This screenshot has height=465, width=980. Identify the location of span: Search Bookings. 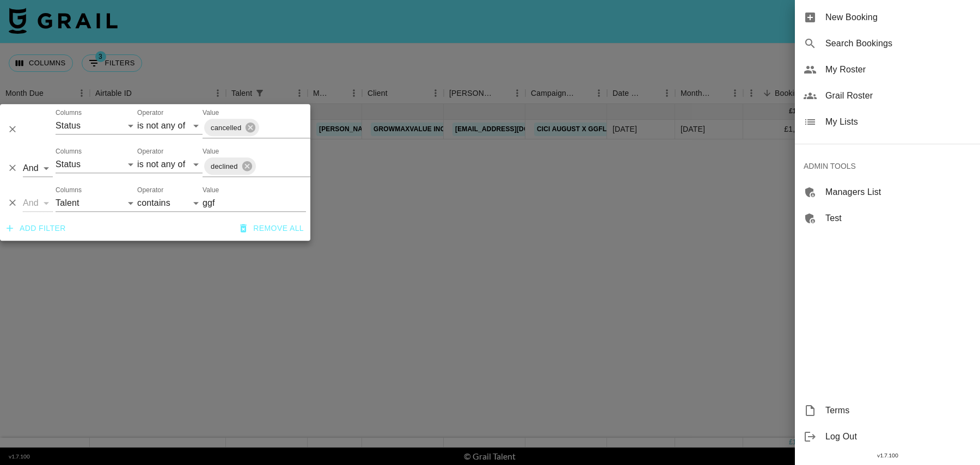
(898, 44).